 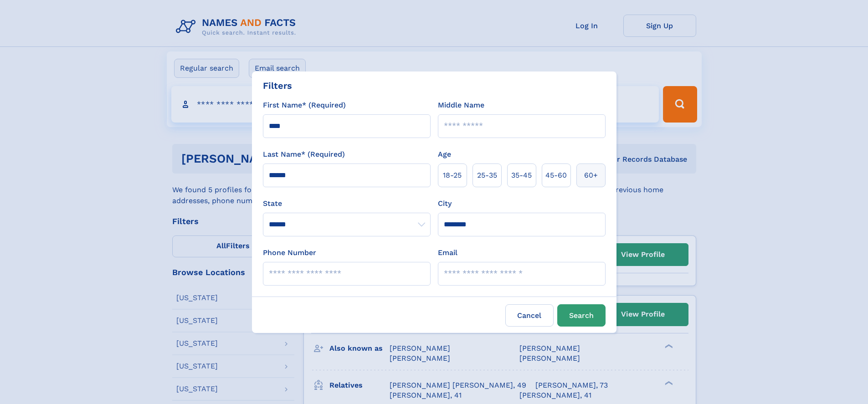 I want to click on span: 18‑25, so click(x=452, y=175).